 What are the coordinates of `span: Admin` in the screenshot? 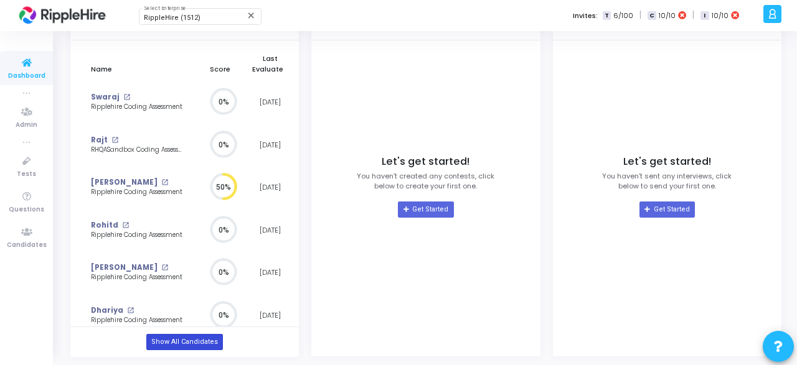 It's located at (26, 125).